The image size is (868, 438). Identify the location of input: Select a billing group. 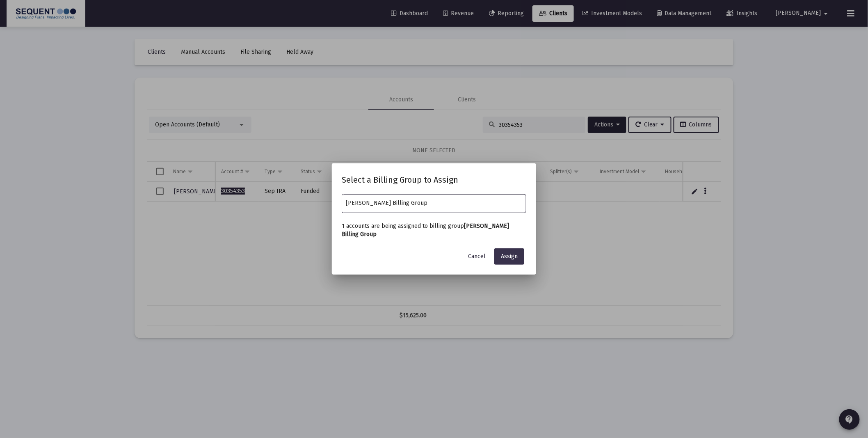
(434, 203).